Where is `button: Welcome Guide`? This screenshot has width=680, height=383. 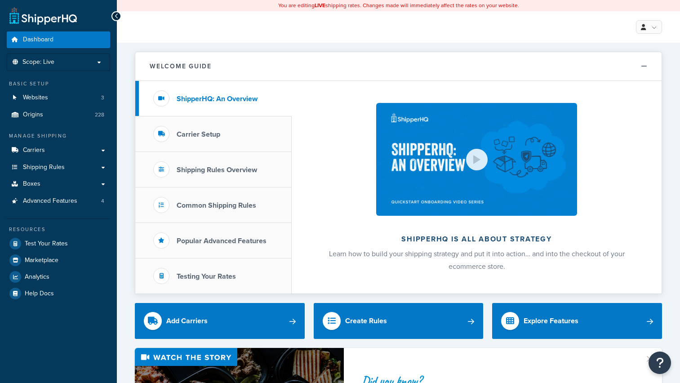 button: Welcome Guide is located at coordinates (398, 67).